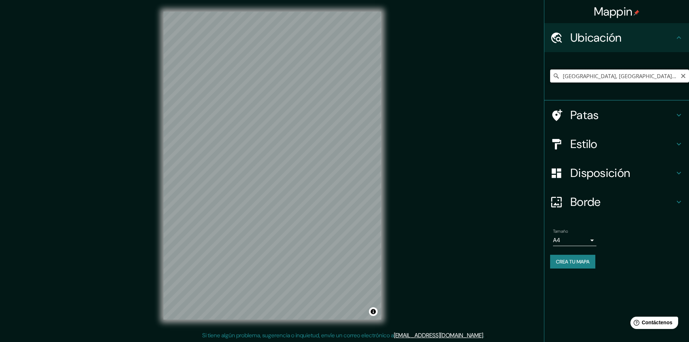  What do you see at coordinates (600, 173) in the screenshot?
I see `font: Disposición` at bounding box center [600, 173].